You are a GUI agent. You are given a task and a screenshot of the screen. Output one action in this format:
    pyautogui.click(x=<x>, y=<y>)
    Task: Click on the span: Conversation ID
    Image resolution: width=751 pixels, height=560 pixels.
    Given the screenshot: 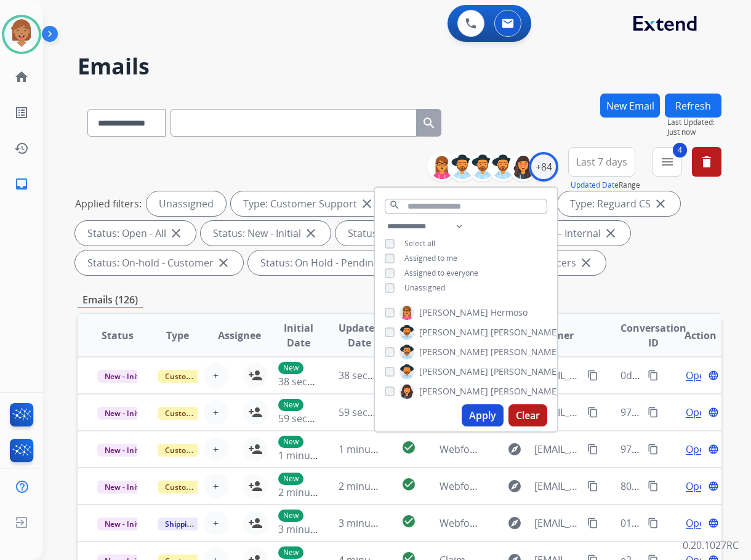 What is the action you would take?
    pyautogui.click(x=653, y=335)
    